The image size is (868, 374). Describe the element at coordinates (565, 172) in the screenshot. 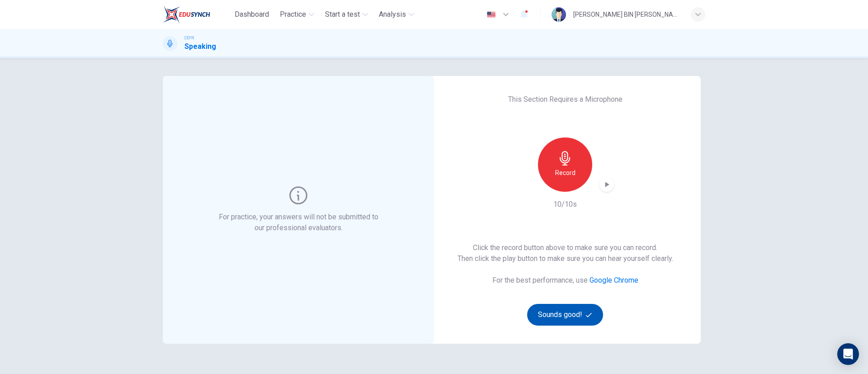

I see `h6: Record` at that location.